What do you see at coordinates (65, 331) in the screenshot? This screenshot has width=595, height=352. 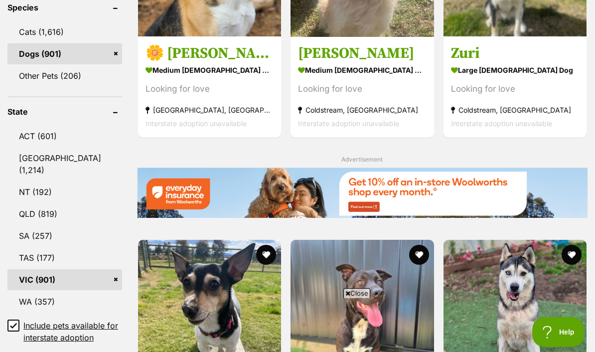 I see `a: Include pets available for interstate adoption` at bounding box center [65, 331].